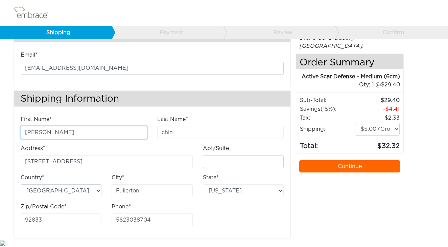 This screenshot has height=247, width=448. What do you see at coordinates (33, 148) in the screenshot?
I see `label: Address*` at bounding box center [33, 148].